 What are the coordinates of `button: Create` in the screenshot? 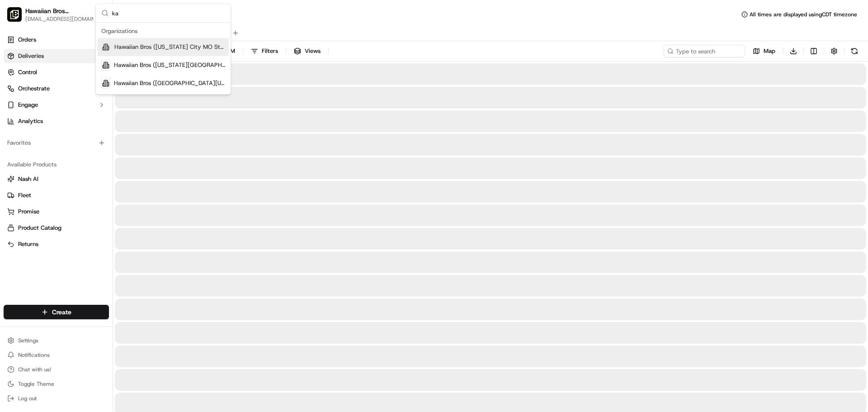 It's located at (56, 312).